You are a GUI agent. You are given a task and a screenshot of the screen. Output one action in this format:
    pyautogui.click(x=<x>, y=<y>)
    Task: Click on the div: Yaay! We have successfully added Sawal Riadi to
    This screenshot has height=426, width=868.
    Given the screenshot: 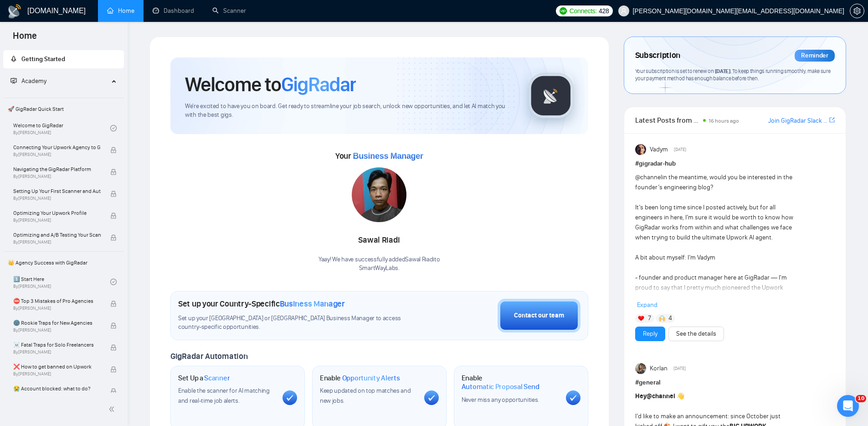 What is the action you would take?
    pyautogui.click(x=379, y=264)
    